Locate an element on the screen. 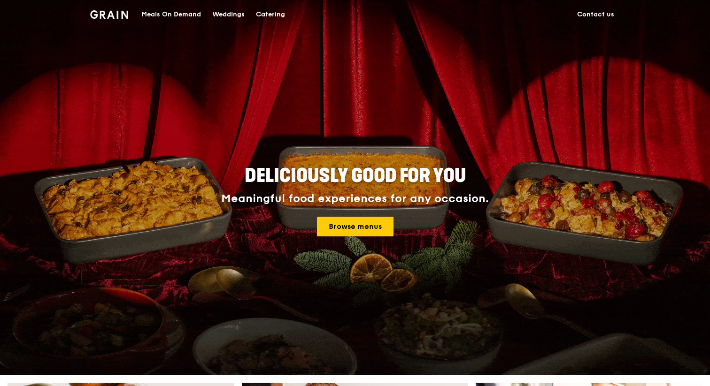  div: Catering is located at coordinates (270, 15).